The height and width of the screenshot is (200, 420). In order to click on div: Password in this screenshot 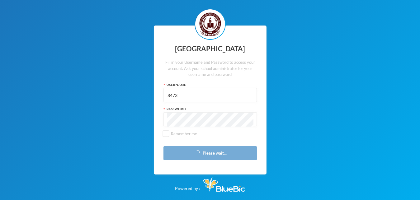, I will do `click(210, 109)`.